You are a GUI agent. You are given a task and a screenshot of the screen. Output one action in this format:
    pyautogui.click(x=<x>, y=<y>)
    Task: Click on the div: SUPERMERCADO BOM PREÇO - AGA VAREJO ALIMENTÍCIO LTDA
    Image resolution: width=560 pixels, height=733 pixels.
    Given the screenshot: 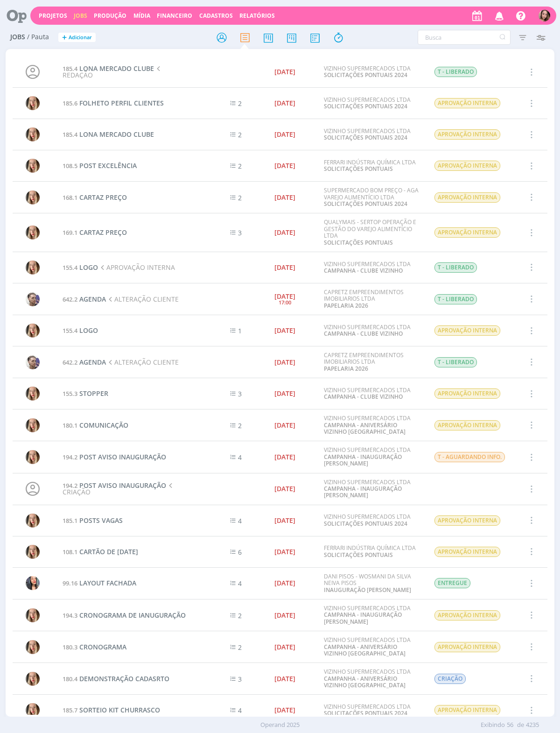 What is the action you would take?
    pyautogui.click(x=372, y=197)
    